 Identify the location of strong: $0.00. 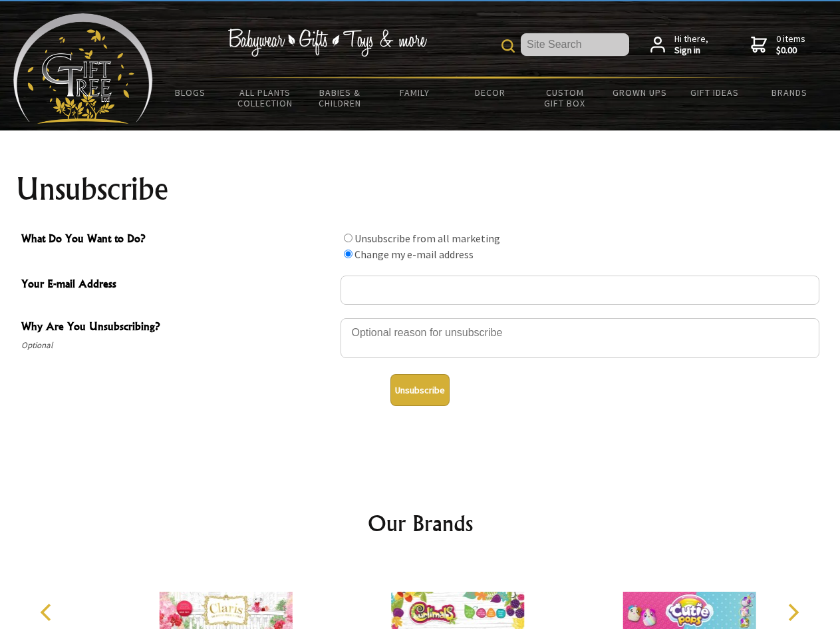
(790, 51).